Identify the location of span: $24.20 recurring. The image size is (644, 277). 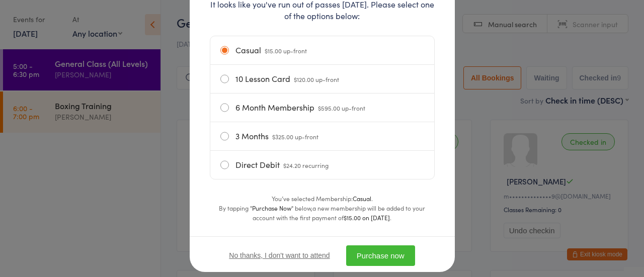
(306, 165).